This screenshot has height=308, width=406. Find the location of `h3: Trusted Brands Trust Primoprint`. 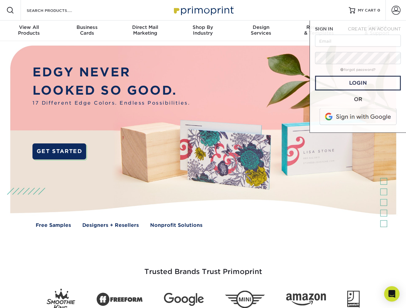

h3: Trusted Brands Trust Primoprint is located at coordinates (203, 268).